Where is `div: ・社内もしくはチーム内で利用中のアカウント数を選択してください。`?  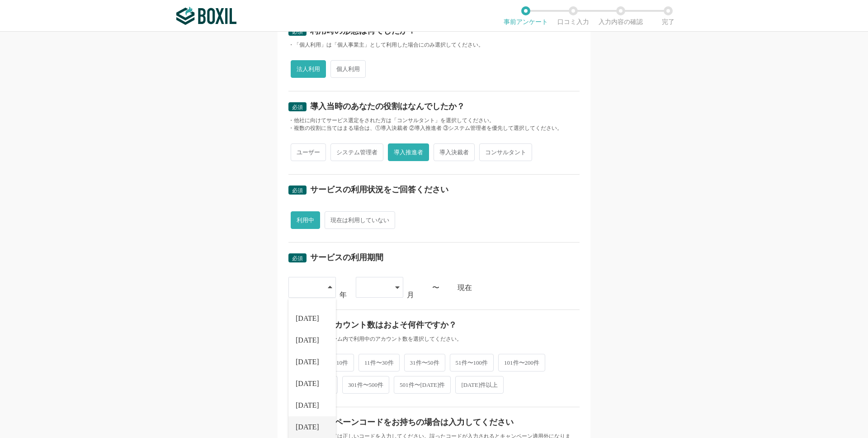
div: ・社内もしくはチーム内で利用中のアカウント数を選択してください。 is located at coordinates (434, 339).